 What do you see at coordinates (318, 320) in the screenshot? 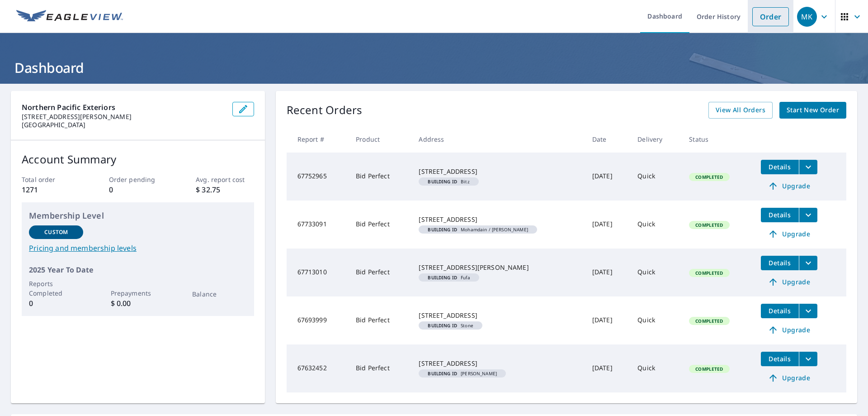
I see `td: 67693999` at bounding box center [318, 320].